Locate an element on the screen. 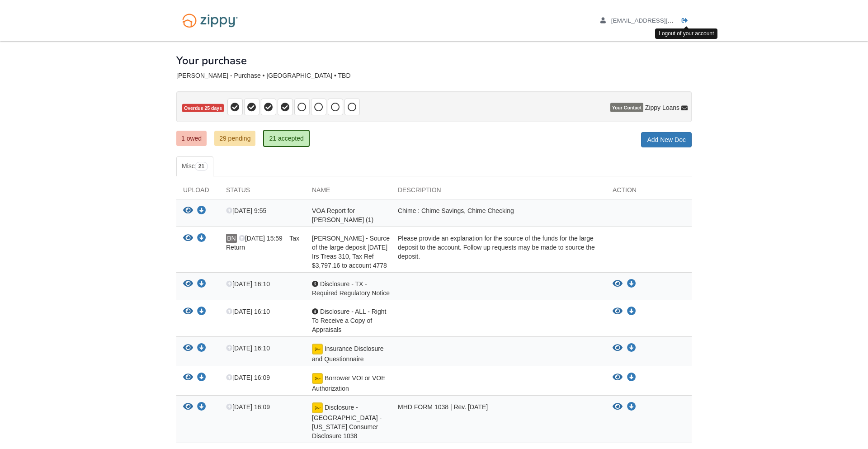 The width and height of the screenshot is (868, 449). div: Name is located at coordinates (348, 192).